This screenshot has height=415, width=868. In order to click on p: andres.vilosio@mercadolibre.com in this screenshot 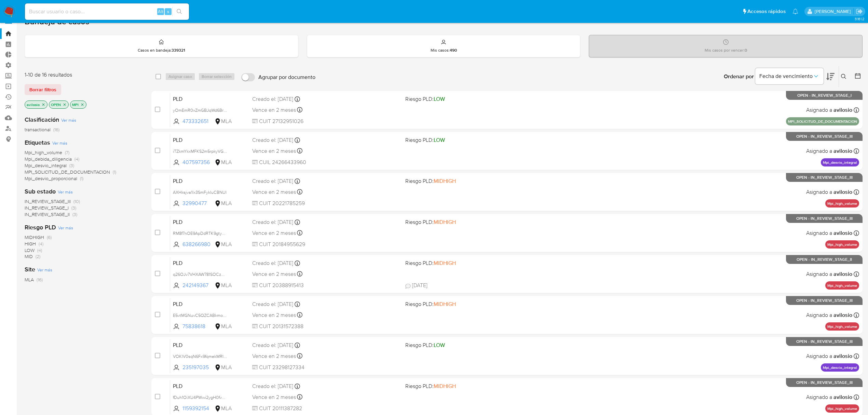, I will do `click(834, 11)`.